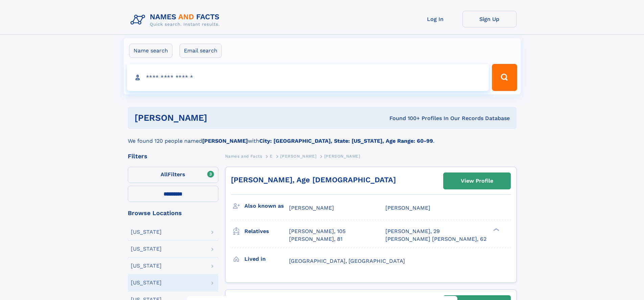  I want to click on h3: Relatives, so click(267, 231).